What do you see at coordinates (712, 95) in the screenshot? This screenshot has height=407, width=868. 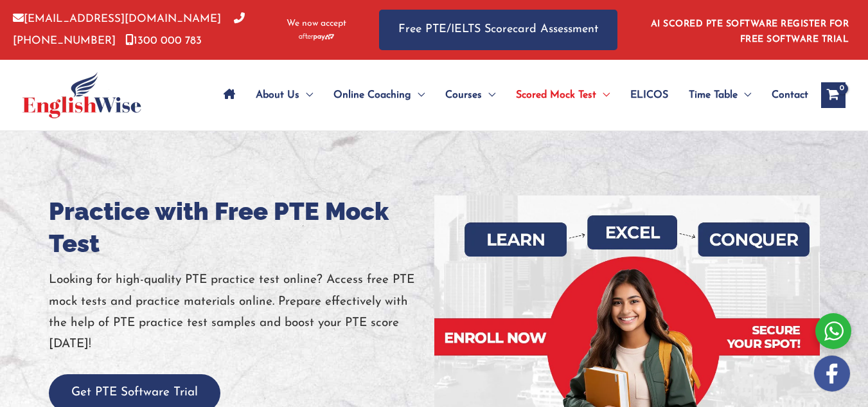 I see `span: Time Table` at bounding box center [712, 95].